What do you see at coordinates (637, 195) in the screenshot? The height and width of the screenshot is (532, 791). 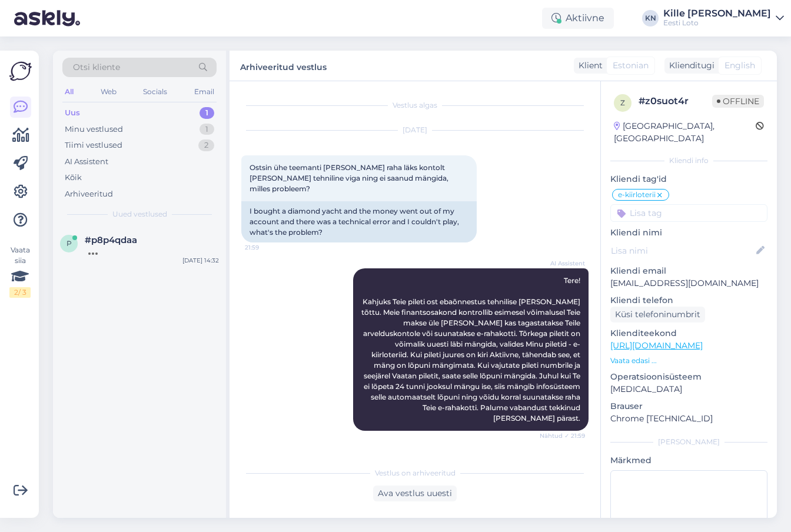 I see `span: e-kiirloterii` at bounding box center [637, 195].